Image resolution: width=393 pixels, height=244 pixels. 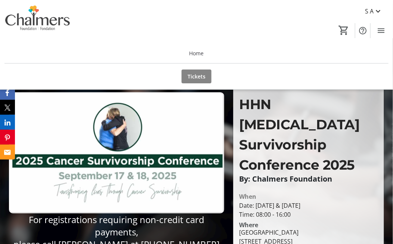 I want to click on button: Help, so click(x=363, y=31).